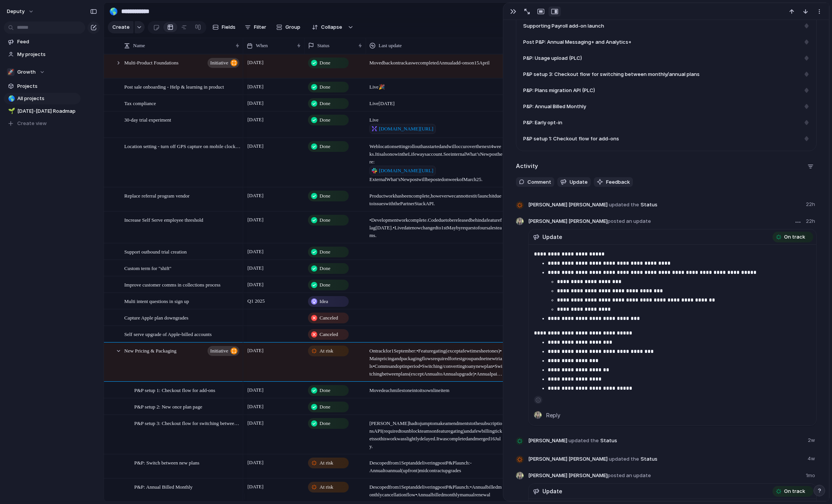 This screenshot has width=832, height=504. What do you see at coordinates (554, 107) in the screenshot?
I see `span: P&P: Annual Billed Monthly` at bounding box center [554, 107].